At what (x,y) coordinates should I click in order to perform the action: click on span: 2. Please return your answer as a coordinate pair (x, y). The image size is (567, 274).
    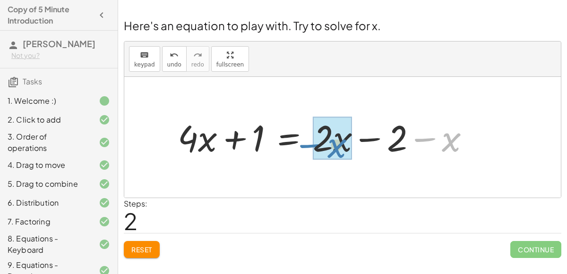
    Looking at the image, I should click on (130, 221).